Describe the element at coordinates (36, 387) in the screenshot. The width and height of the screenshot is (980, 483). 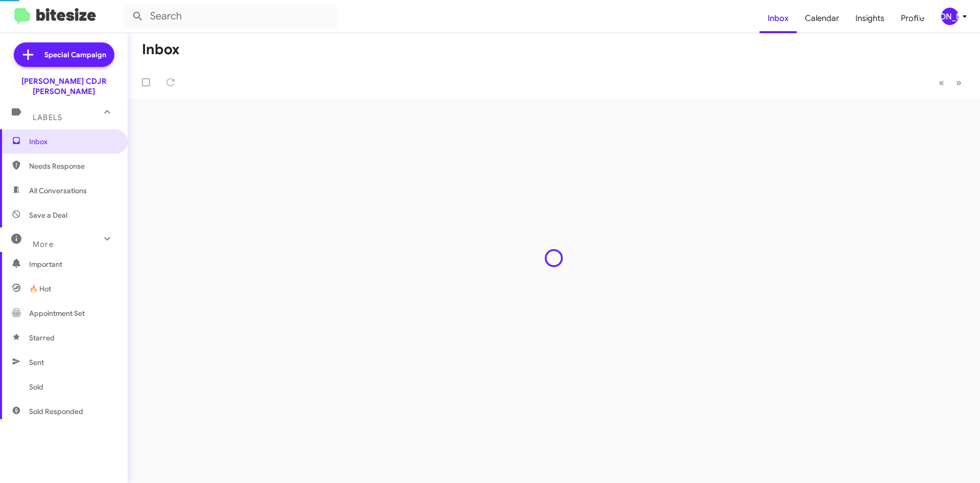
I see `span: Sold` at that location.